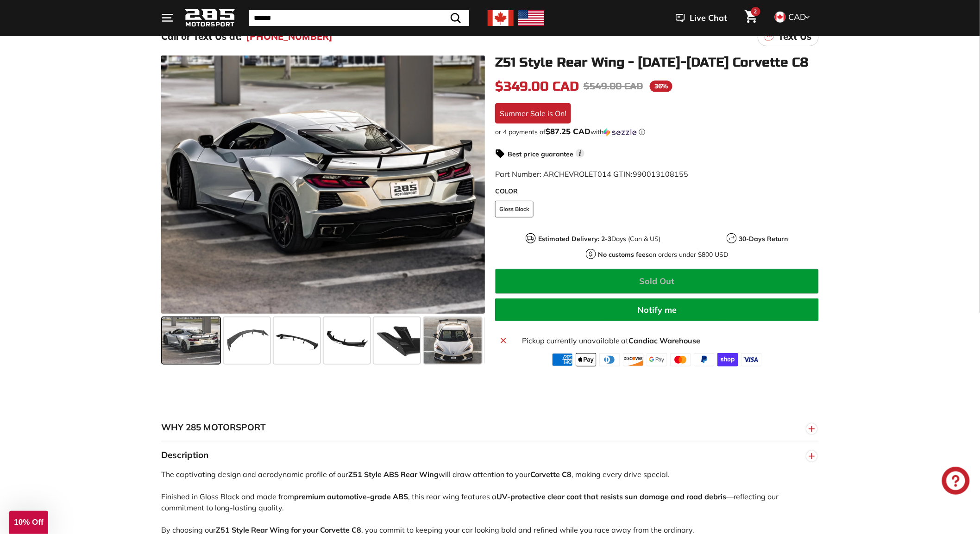  Describe the element at coordinates (756, 11) in the screenshot. I see `span: 2` at that location.